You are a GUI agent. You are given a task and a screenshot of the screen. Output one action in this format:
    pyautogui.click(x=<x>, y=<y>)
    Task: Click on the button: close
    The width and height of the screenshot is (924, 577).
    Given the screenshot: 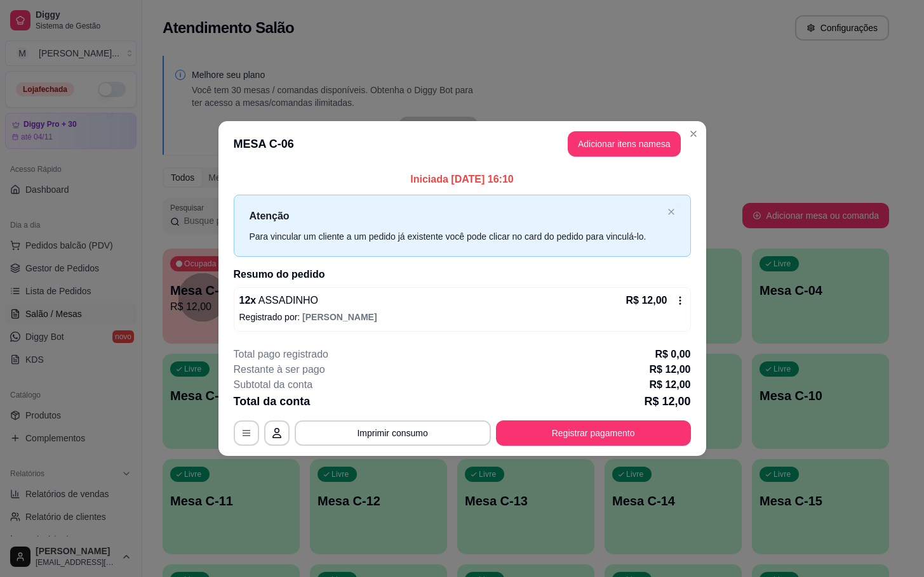 What is the action you would take?
    pyautogui.click(x=671, y=211)
    